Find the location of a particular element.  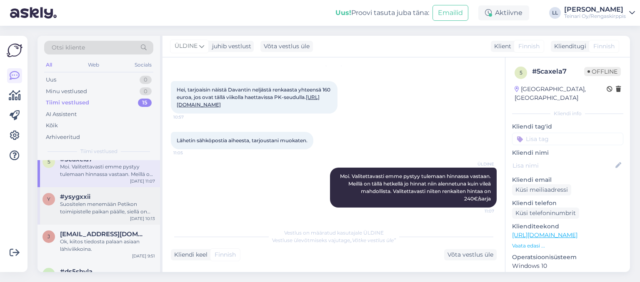

span: Otsi kliente is located at coordinates (68, 47).